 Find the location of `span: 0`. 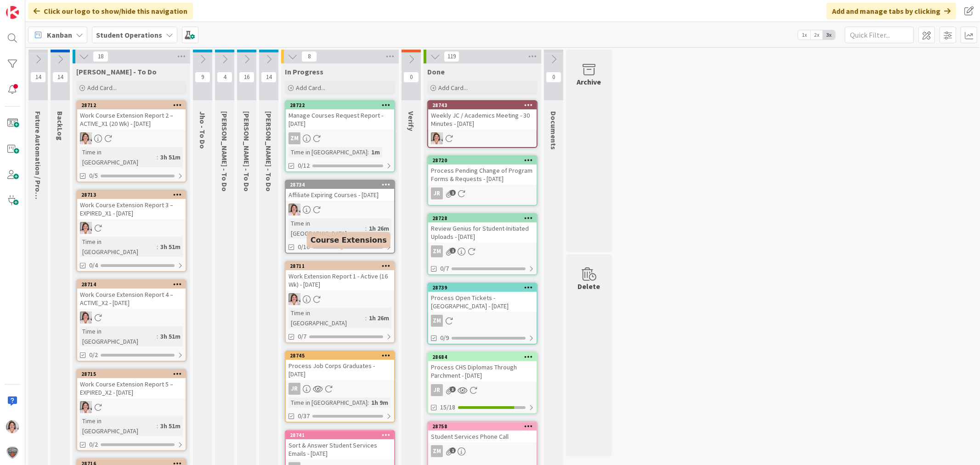

span: 0 is located at coordinates (554, 77).